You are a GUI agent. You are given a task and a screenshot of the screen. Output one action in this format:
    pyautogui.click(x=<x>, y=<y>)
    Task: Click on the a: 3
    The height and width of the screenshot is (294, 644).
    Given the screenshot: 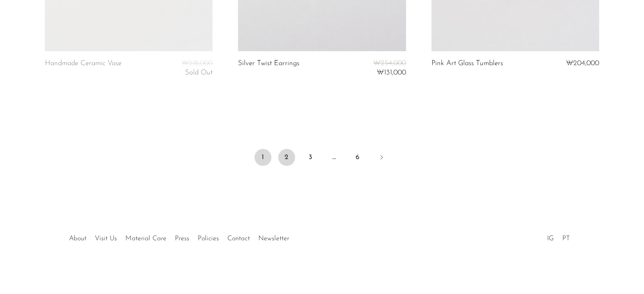 What is the action you would take?
    pyautogui.click(x=310, y=158)
    